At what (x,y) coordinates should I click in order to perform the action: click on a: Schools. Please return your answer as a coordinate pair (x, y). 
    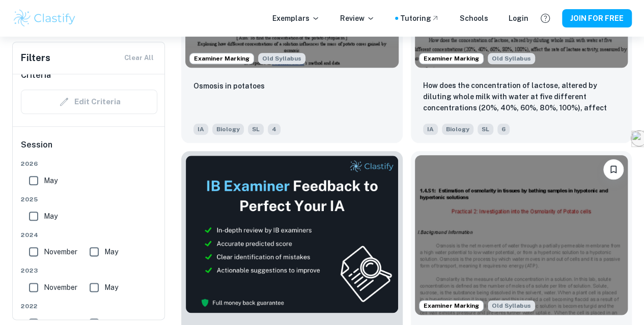
    Looking at the image, I should click on (474, 18).